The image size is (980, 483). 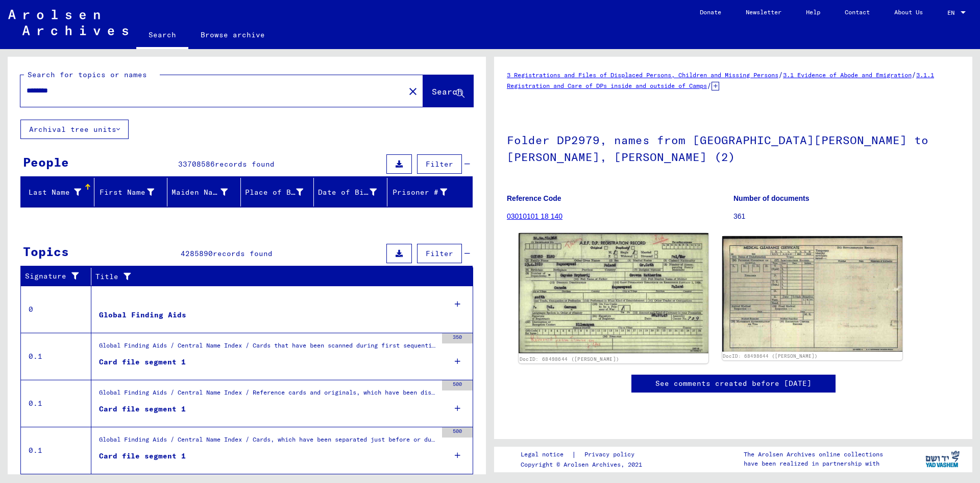 What do you see at coordinates (847, 74) in the screenshot?
I see `a: 3.1 Evidence of Abode and Emigration` at bounding box center [847, 74].